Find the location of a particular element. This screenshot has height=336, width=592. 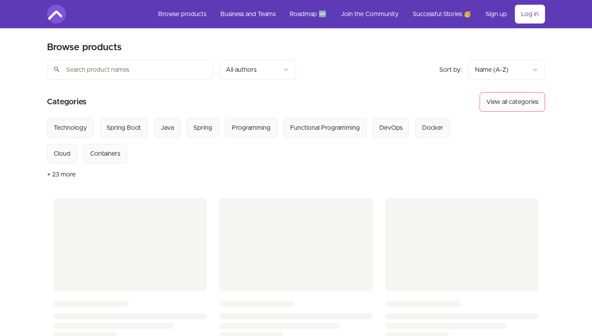

div: Java is located at coordinates (167, 128).